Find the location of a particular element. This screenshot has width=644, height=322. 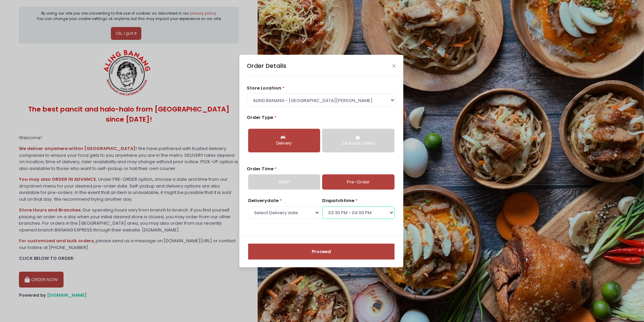

a: ASAP is located at coordinates (284, 182).